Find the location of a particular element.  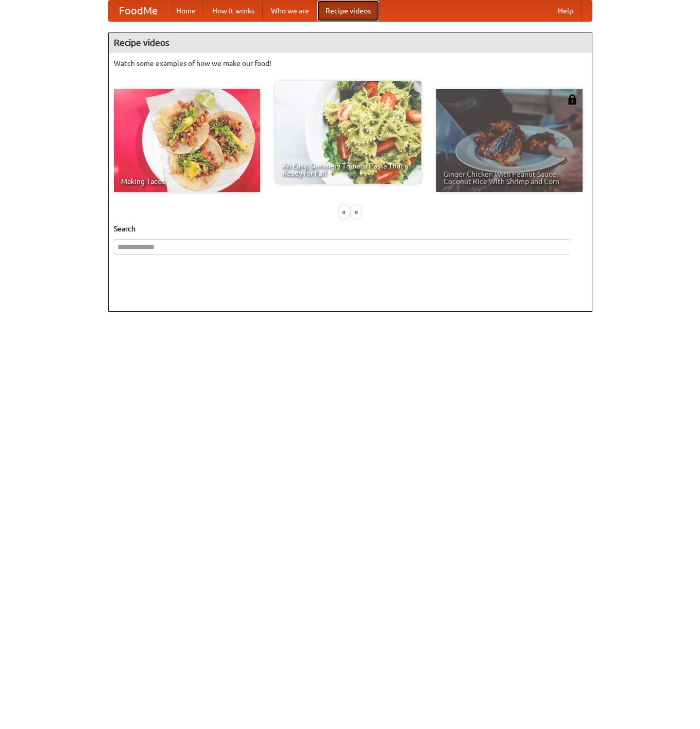

a: Making Tacos is located at coordinates (187, 141).